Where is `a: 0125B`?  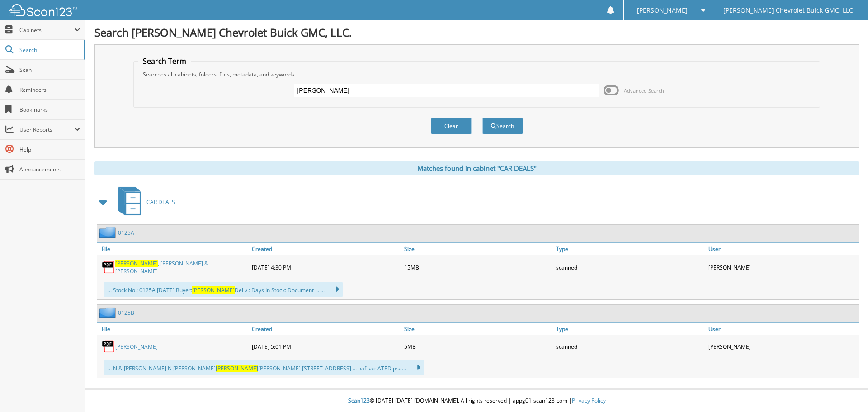 a: 0125B is located at coordinates (126, 312).